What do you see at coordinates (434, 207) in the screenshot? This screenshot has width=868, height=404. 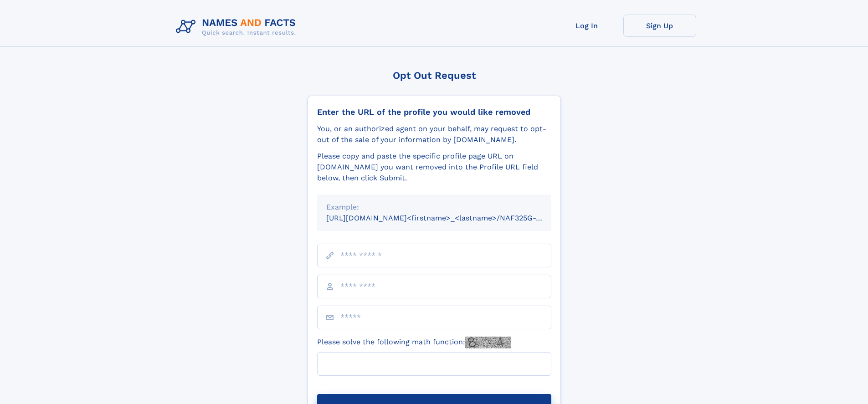 I see `div: Example:` at bounding box center [434, 207].